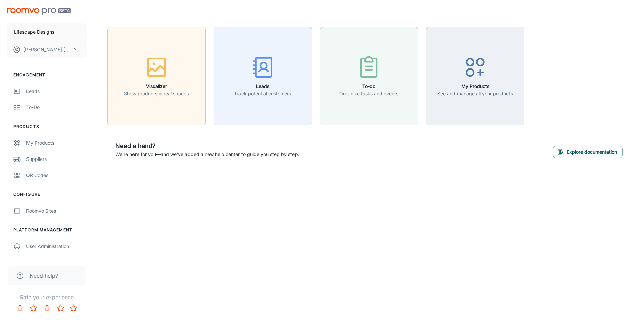 The image size is (644, 320). Describe the element at coordinates (156, 86) in the screenshot. I see `h6: Visualizer` at that location.